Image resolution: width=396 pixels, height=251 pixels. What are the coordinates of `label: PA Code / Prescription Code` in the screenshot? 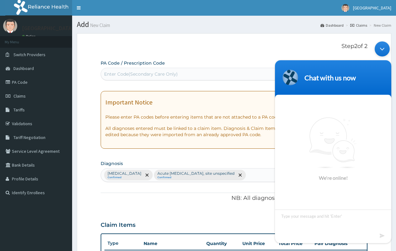 It's located at (132, 63).